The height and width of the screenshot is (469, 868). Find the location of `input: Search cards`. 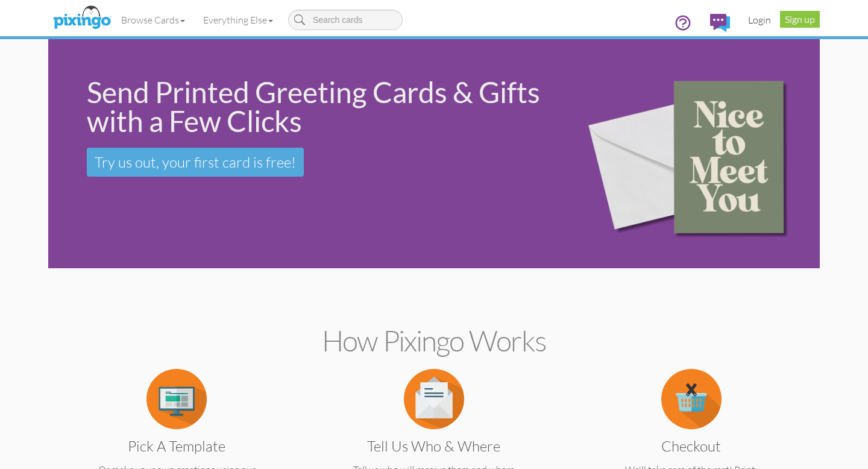

input: Search cards is located at coordinates (345, 20).